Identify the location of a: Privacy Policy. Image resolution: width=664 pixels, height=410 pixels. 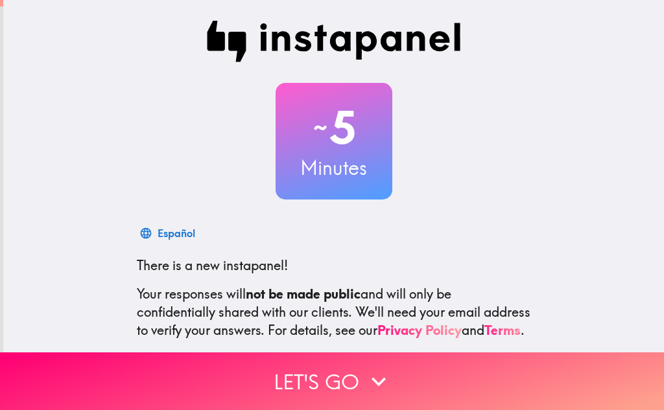
(420, 330).